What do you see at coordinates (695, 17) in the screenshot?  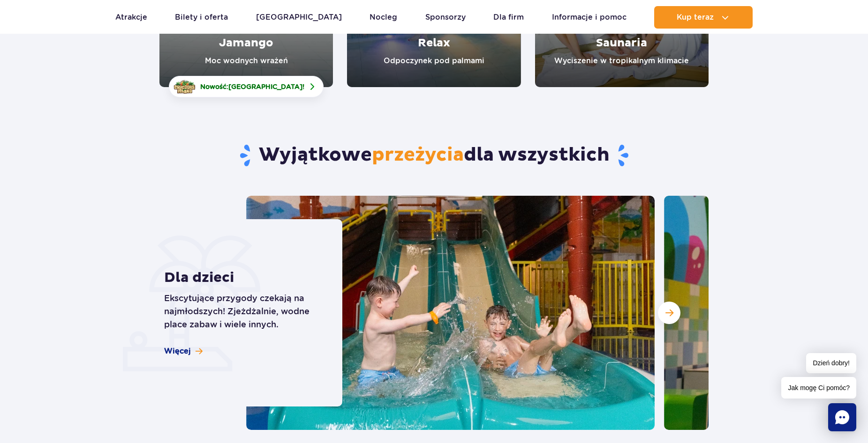 I see `span: Kup teraz` at bounding box center [695, 17].